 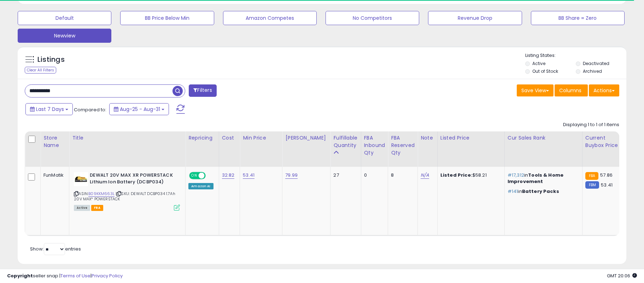 What do you see at coordinates (127, 191) in the screenshot?
I see `div: ASIN:` at bounding box center [127, 191].